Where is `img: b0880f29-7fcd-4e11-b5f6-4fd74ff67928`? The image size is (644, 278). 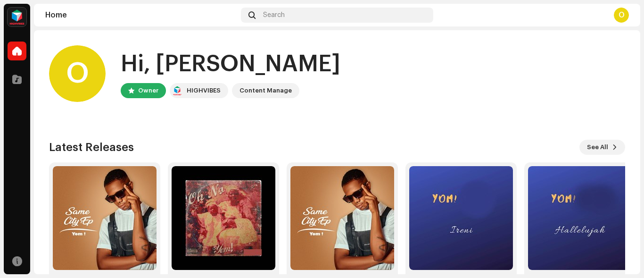
img: b0880f29-7fcd-4e11-b5f6-4fd74ff67928 is located at coordinates (342, 218).